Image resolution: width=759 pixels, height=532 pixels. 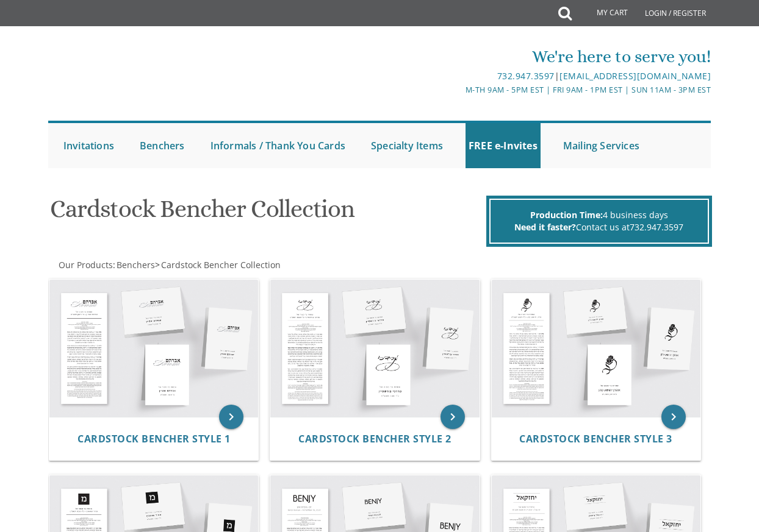 What do you see at coordinates (375, 348) in the screenshot?
I see `img: Cardstock Bencher Style 2` at bounding box center [375, 348].